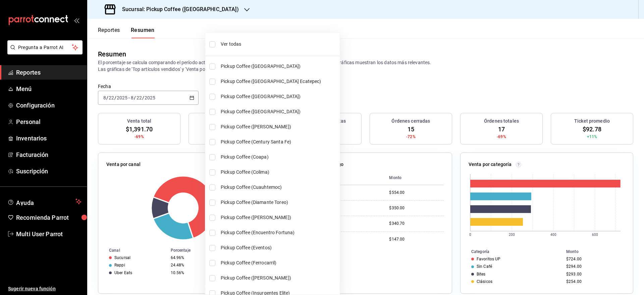  I want to click on span: Pickup Coffee (Ferrocarril), so click(279, 262).